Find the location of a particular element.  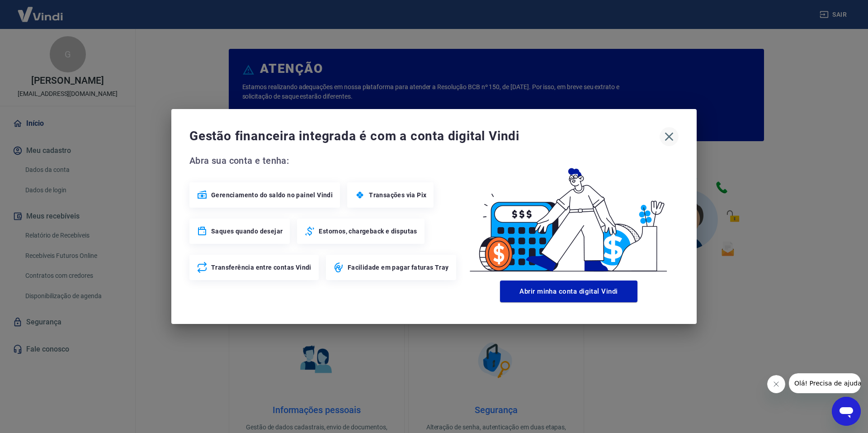

span: Estornos, chargeback e disputas is located at coordinates (368, 231).